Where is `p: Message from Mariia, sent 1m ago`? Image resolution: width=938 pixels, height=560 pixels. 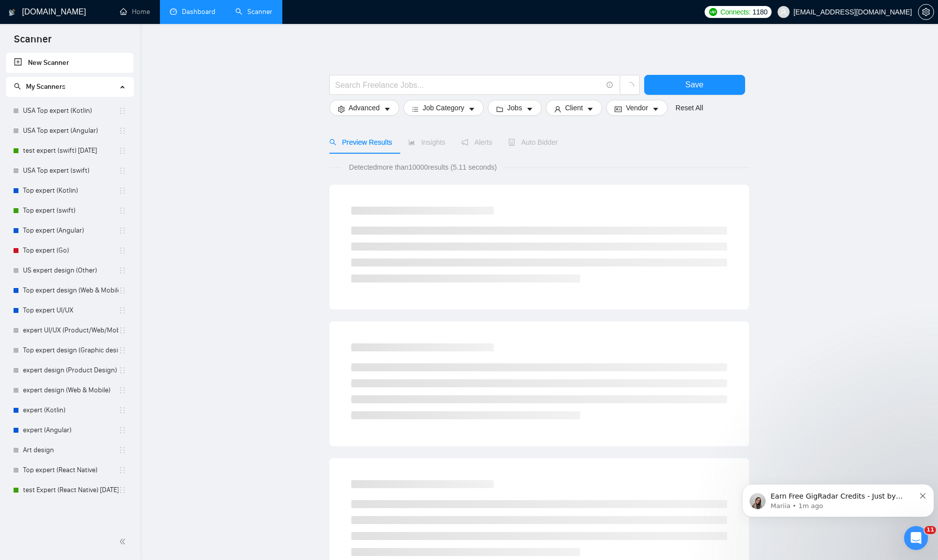 p: Message from Mariia, sent 1m ago is located at coordinates (104, 43).